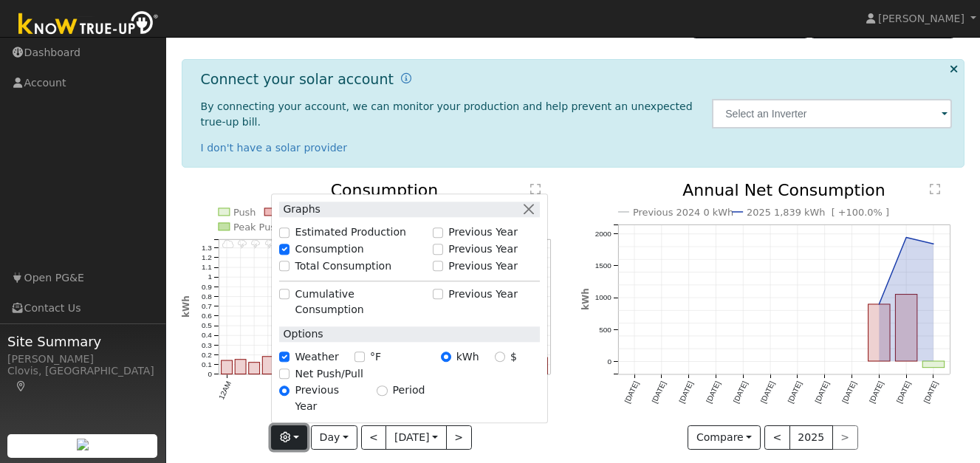 Image resolution: width=980 pixels, height=463 pixels. What do you see at coordinates (818, 212) in the screenshot?
I see `text: 2025 1,839 kWh [ +100.0% ]` at bounding box center [818, 212].